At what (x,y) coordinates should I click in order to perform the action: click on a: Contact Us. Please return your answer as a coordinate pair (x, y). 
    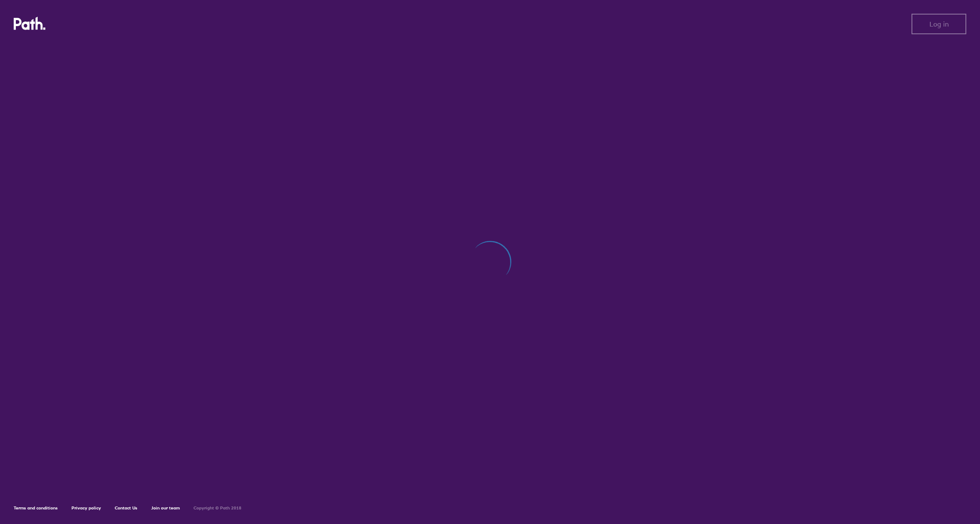
    Looking at the image, I should click on (126, 508).